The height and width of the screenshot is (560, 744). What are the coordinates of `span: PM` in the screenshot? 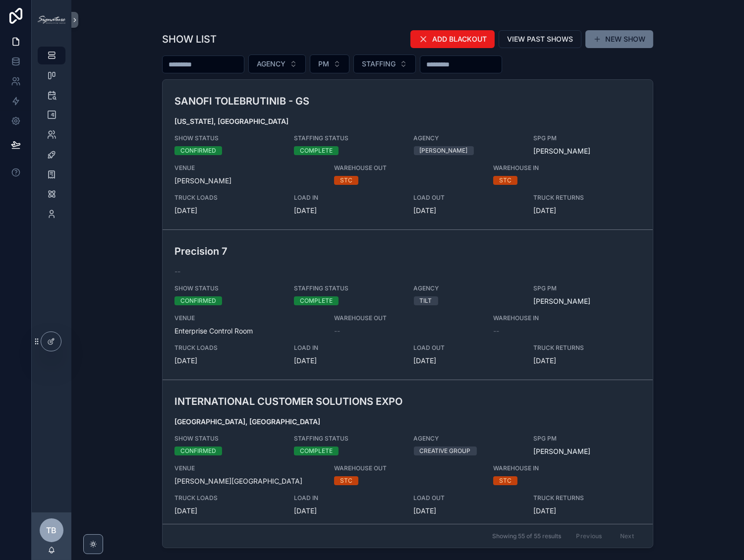 It's located at (323, 64).